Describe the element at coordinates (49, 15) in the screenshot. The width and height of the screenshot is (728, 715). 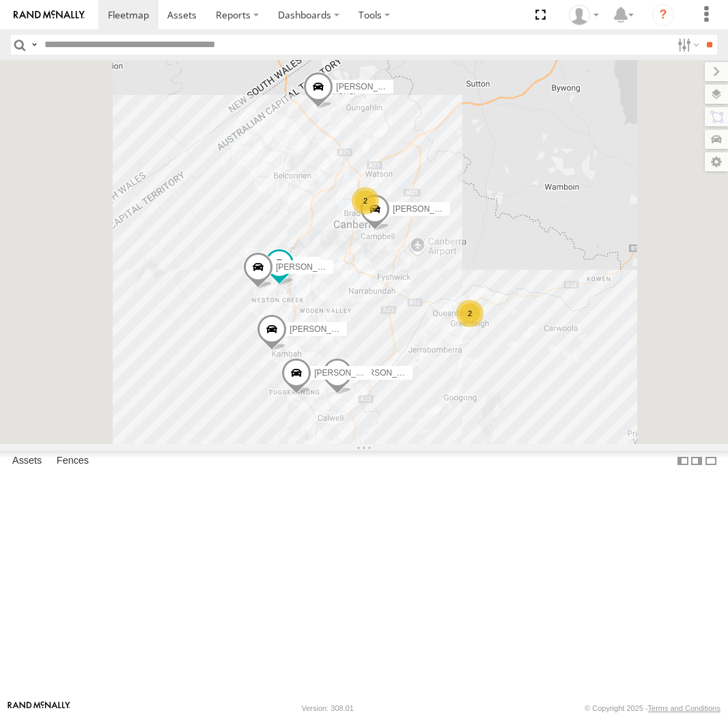
I see `img: rand-logo.svg` at that location.